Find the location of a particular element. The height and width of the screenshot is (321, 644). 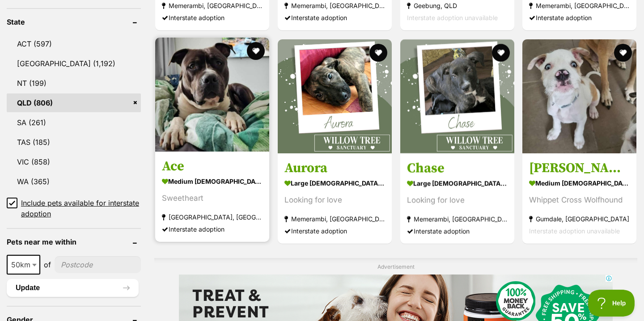

header: State is located at coordinates (74, 22).